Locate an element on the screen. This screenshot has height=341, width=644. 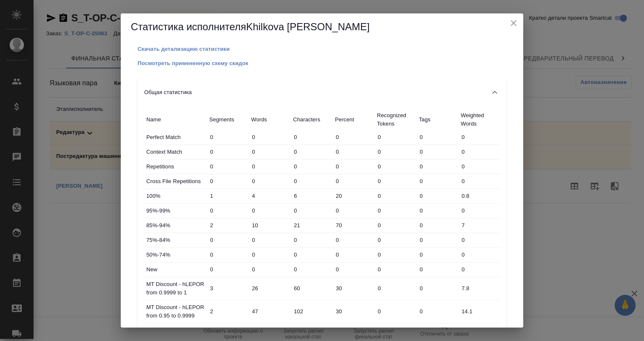
p: Weighted Words is located at coordinates (479, 120).